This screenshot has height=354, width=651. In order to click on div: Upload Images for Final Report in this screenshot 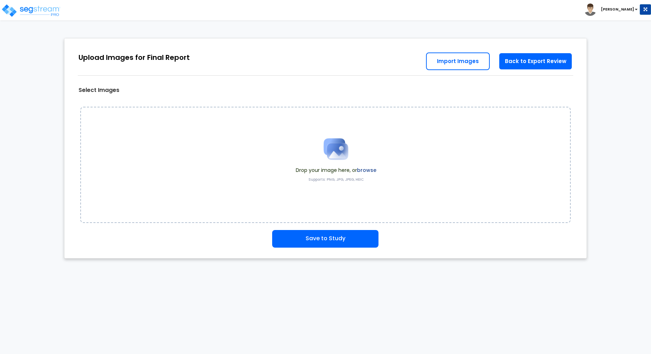, I will do `click(134, 57)`.